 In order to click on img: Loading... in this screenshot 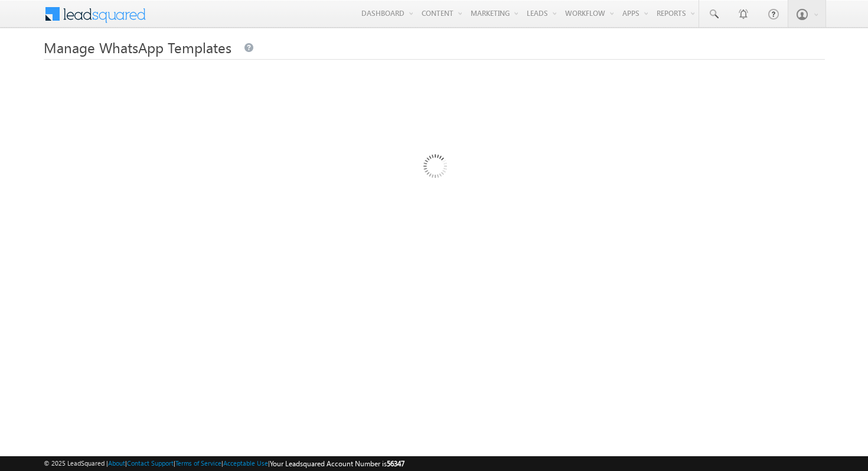, I will do `click(434, 167)`.